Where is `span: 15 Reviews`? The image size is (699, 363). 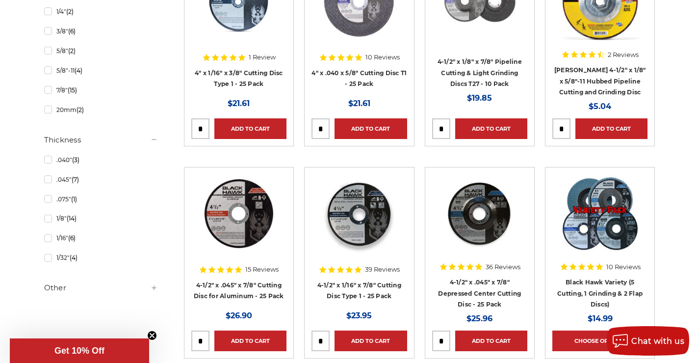
span: 15 Reviews is located at coordinates (262, 269).